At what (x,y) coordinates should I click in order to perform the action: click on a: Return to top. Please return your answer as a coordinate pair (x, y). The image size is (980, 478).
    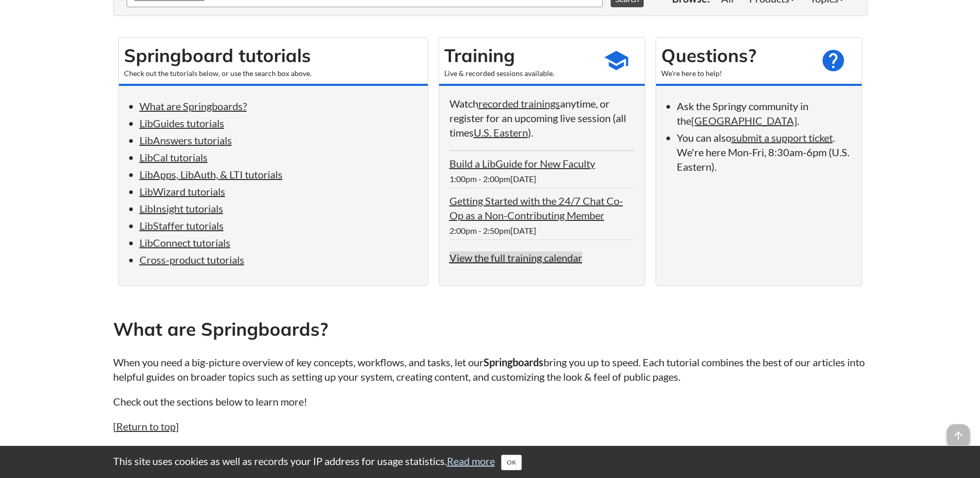
    Looking at the image, I should click on (146, 426).